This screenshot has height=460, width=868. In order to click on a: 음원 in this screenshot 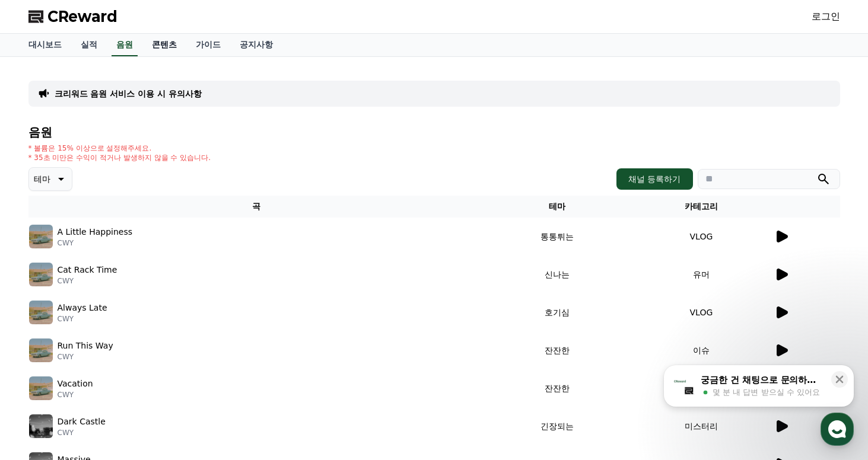, I will do `click(124, 45)`.